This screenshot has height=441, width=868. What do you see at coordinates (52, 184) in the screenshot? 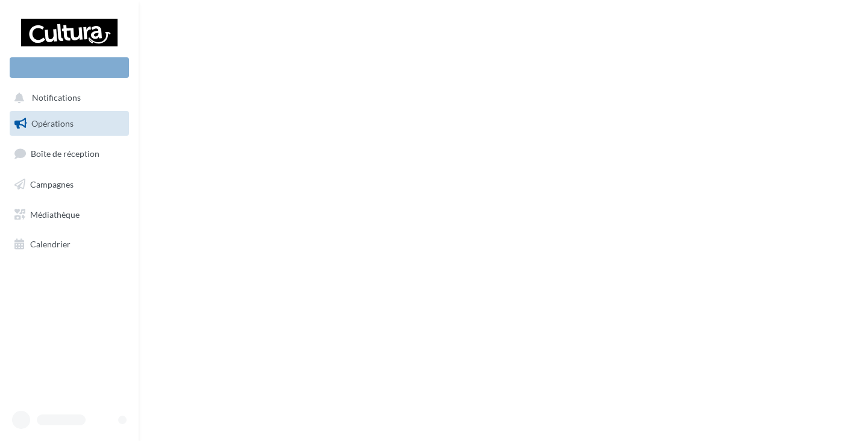
I see `span: Campagnes` at bounding box center [52, 184].